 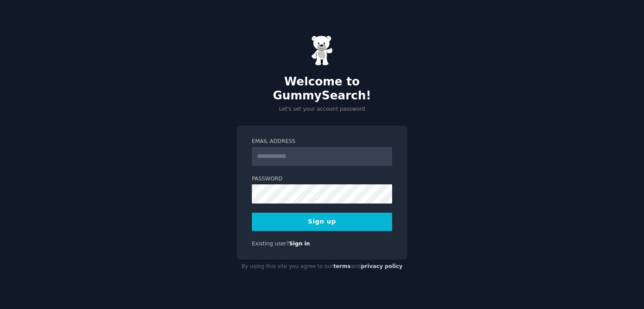 What do you see at coordinates (322, 50) in the screenshot?
I see `img: Gummy Bear` at bounding box center [322, 50].